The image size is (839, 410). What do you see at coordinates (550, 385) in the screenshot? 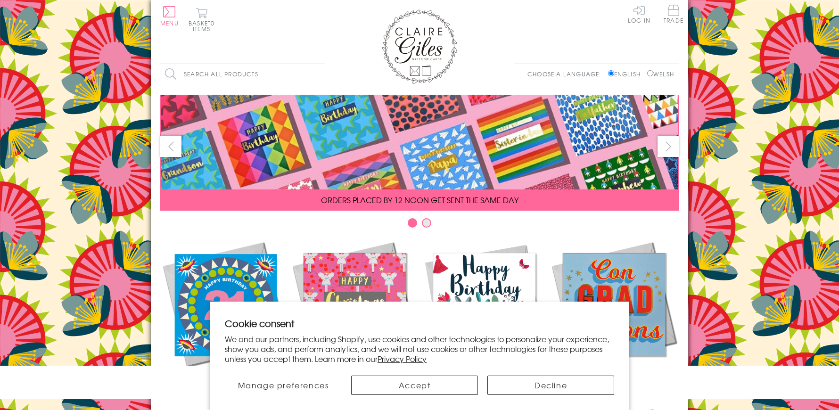
I see `button: Decline` at bounding box center [550, 385].